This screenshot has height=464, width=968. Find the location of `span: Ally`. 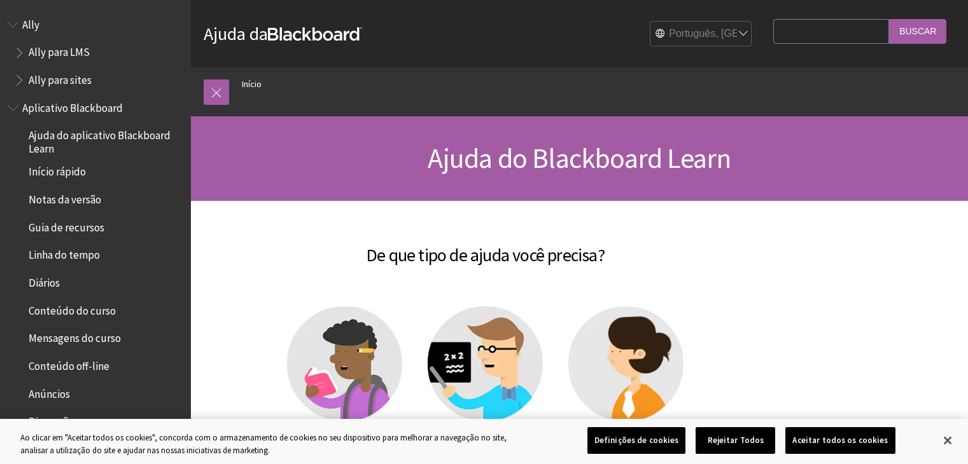

span: Ally is located at coordinates (31, 22).